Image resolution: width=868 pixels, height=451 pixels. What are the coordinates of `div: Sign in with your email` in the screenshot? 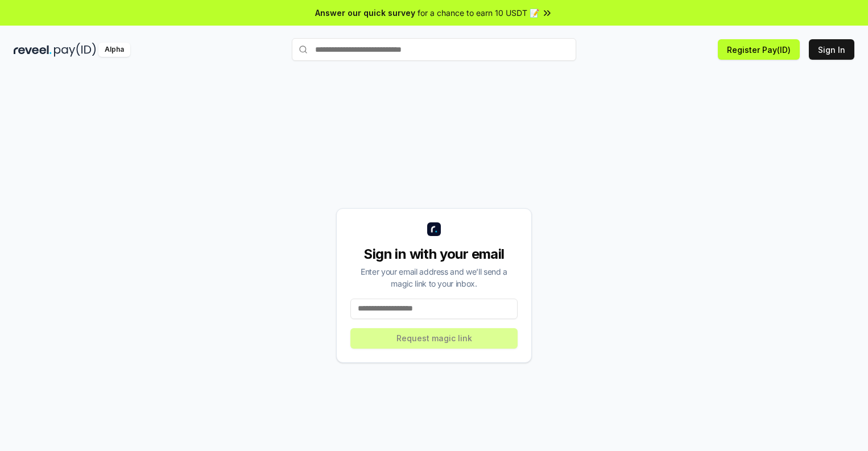 It's located at (434, 254).